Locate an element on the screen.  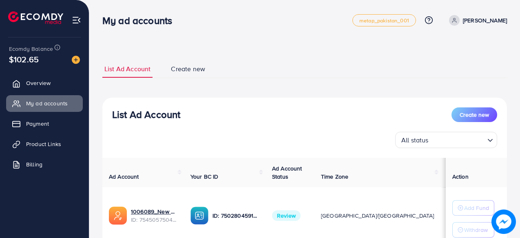
span: Ad Account is located at coordinates (124, 177).